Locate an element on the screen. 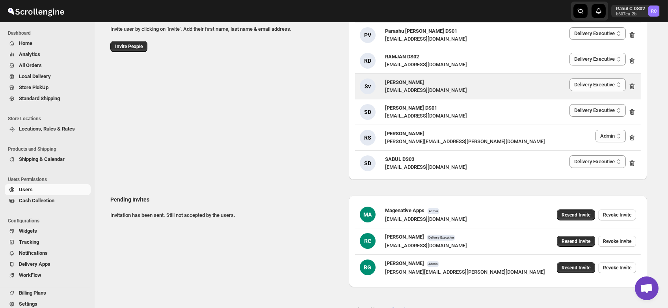 The width and height of the screenshot is (668, 308). span: Delivery Apps is located at coordinates (35, 264).